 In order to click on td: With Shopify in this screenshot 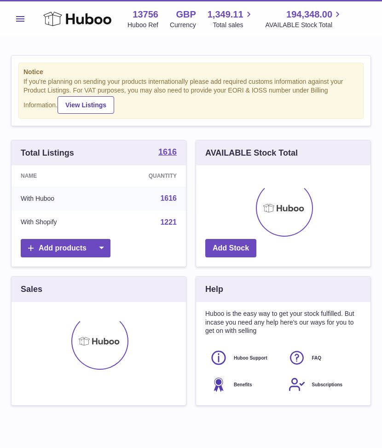, I will do `click(58, 222)`.